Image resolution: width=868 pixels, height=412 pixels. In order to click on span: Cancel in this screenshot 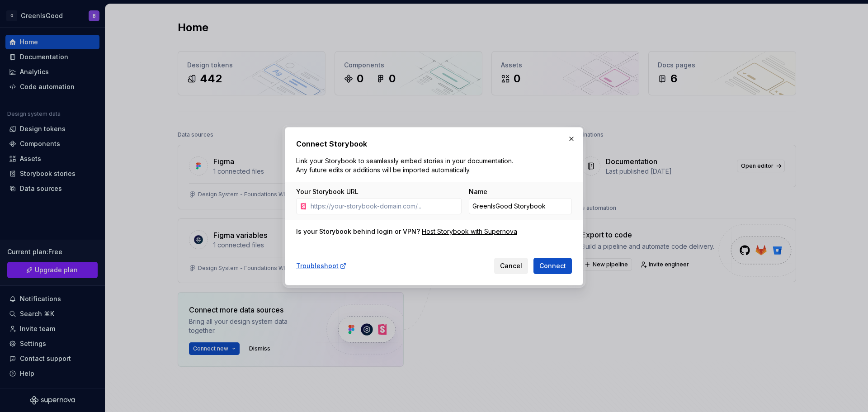, I will do `click(511, 266)`.